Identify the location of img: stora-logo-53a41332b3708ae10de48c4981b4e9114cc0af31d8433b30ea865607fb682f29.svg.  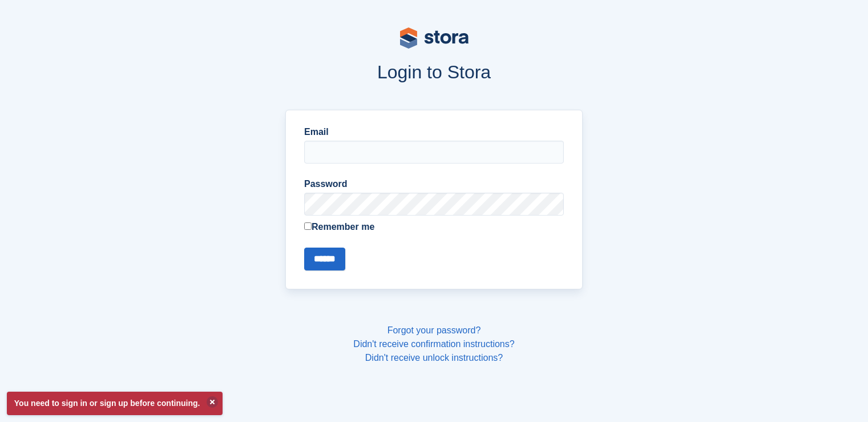
(435, 38).